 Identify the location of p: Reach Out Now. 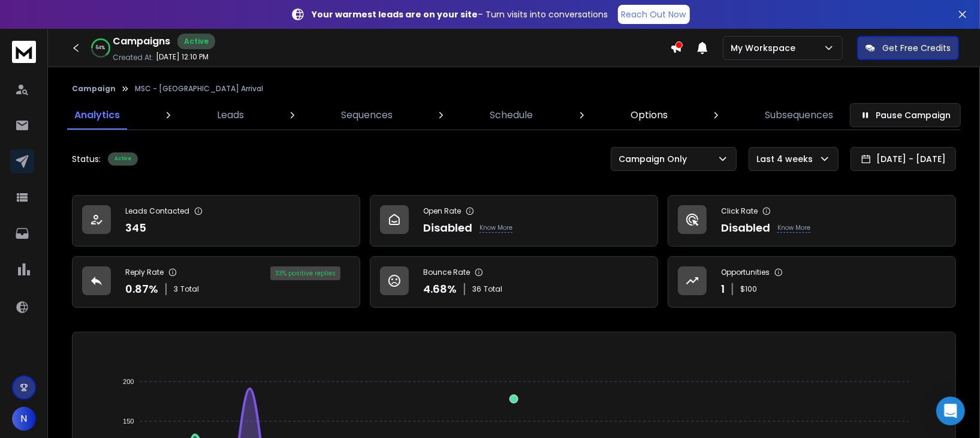
(654, 15).